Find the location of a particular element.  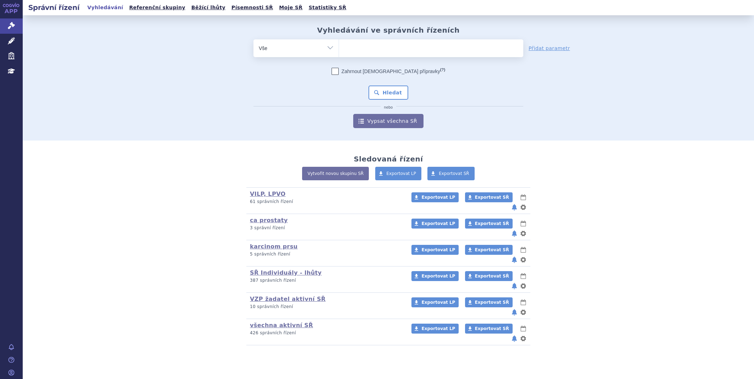

a: Vytvořit novou skupinu SŘ is located at coordinates (335, 174).